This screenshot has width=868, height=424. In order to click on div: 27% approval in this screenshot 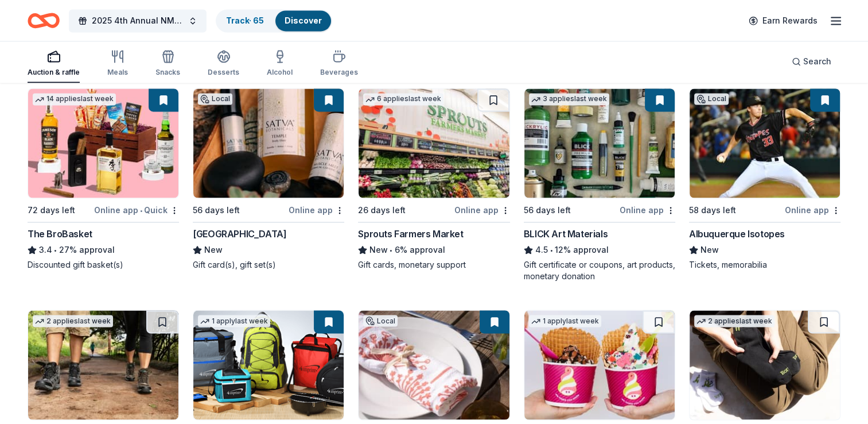, I will do `click(104, 250)`.